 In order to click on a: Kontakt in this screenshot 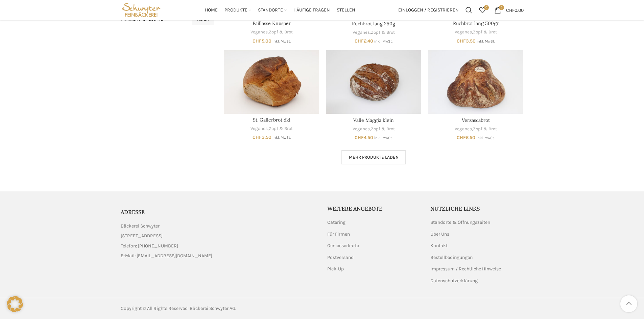, I will do `click(439, 246)`.